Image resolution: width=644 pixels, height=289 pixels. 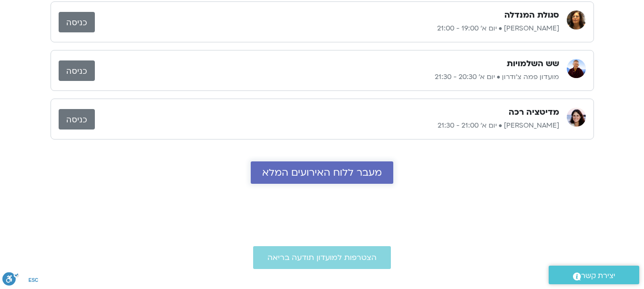 What do you see at coordinates (531, 15) in the screenshot?
I see `h3: סגולת המנדלה` at bounding box center [531, 15].